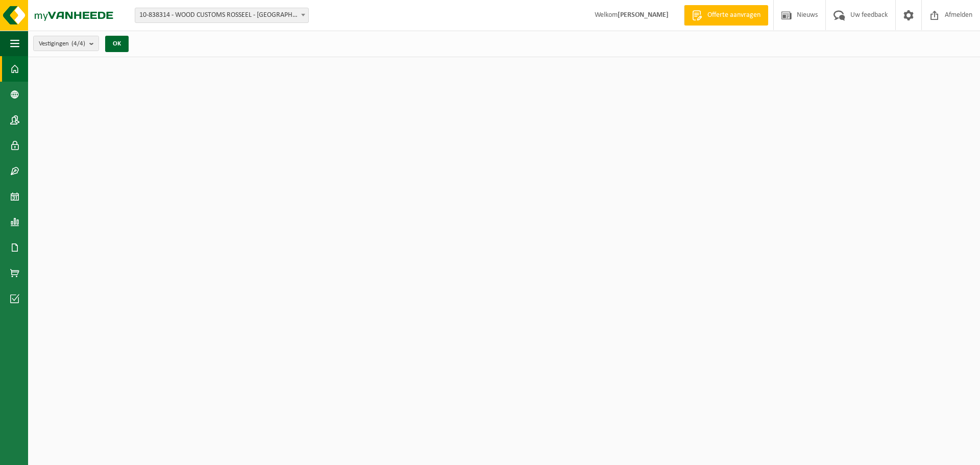 This screenshot has height=465, width=980. I want to click on span: Vestigingen, so click(62, 44).